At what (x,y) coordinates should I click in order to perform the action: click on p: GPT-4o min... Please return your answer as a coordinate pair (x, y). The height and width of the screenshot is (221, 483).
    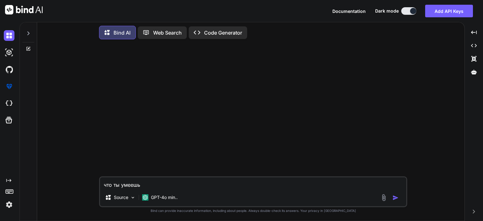
    Looking at the image, I should click on (164, 198).